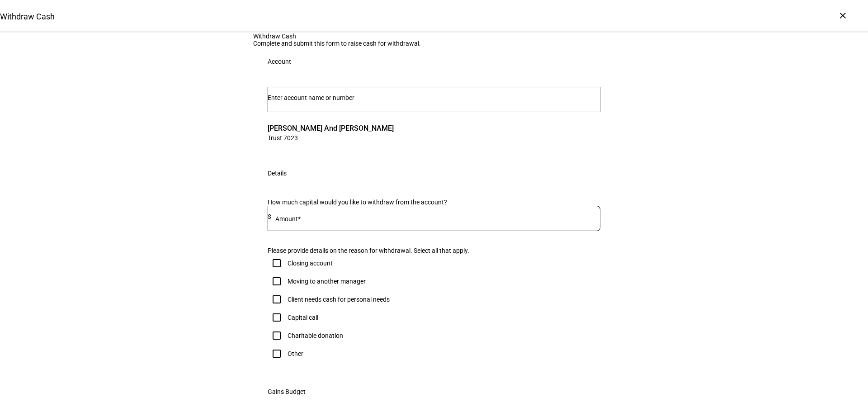 This screenshot has width=868, height=412. I want to click on div: Please provide details on the reason for withdrawal. Select all that apply., so click(434, 250).